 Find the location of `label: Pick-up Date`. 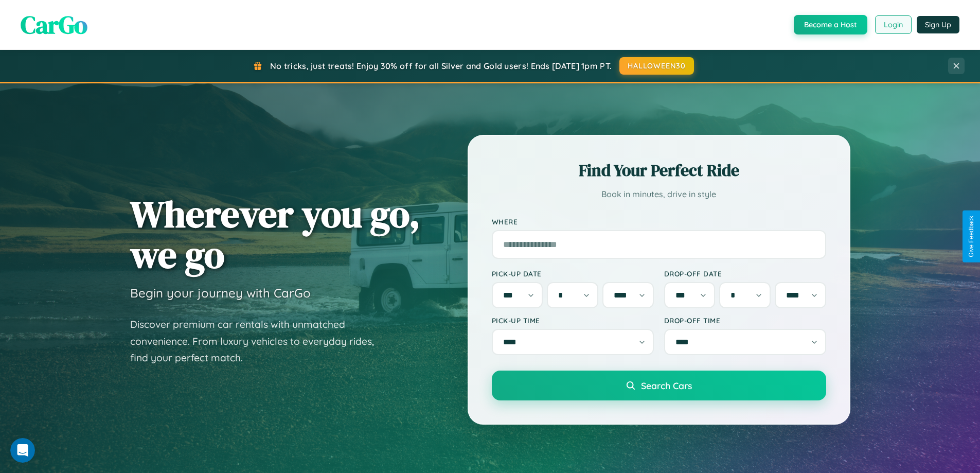

label: Pick-up Date is located at coordinates (572, 274).